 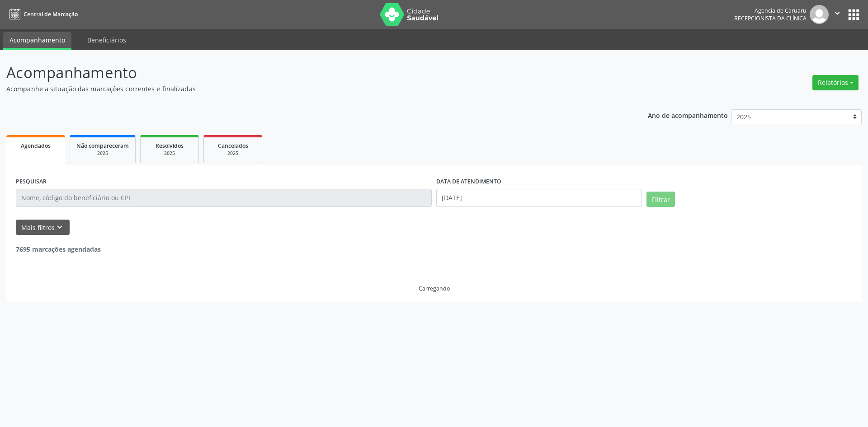 I want to click on strong: 7695 marcações agendadas, so click(x=58, y=249).